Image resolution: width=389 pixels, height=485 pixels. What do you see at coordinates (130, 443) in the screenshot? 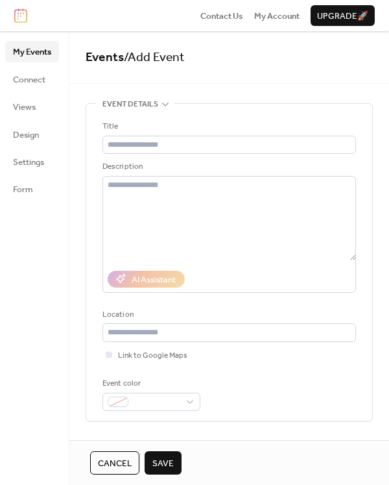
I see `span: Date and time` at bounding box center [130, 443].